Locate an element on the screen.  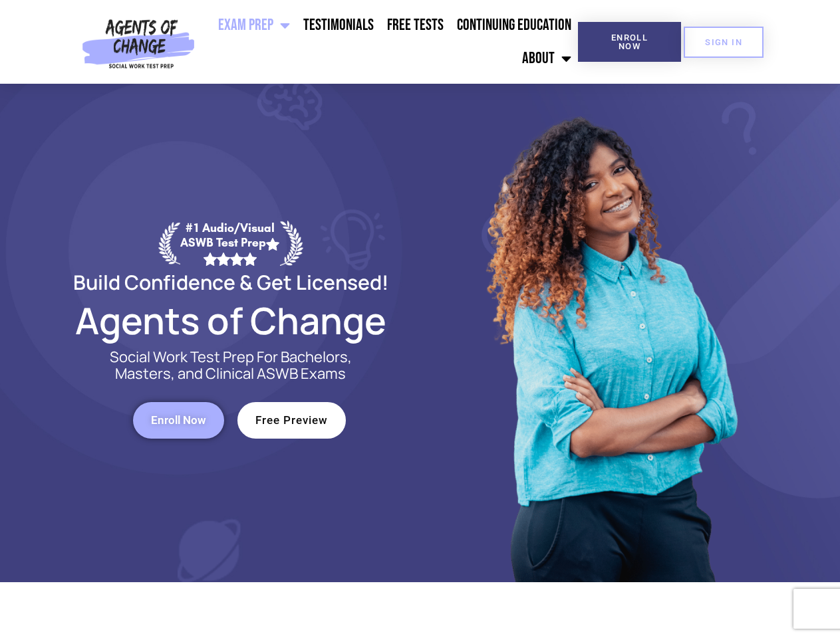
a: SIGN IN is located at coordinates (723, 42).